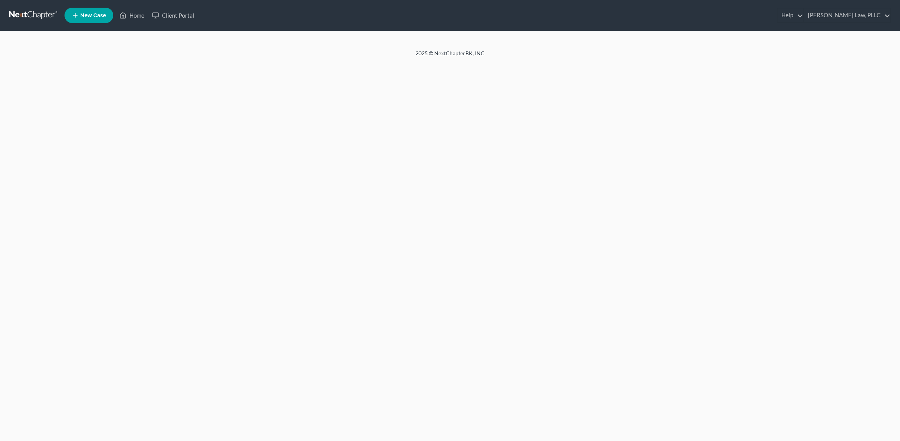  I want to click on div: 2025 © NextChapterBK, INC, so click(450, 56).